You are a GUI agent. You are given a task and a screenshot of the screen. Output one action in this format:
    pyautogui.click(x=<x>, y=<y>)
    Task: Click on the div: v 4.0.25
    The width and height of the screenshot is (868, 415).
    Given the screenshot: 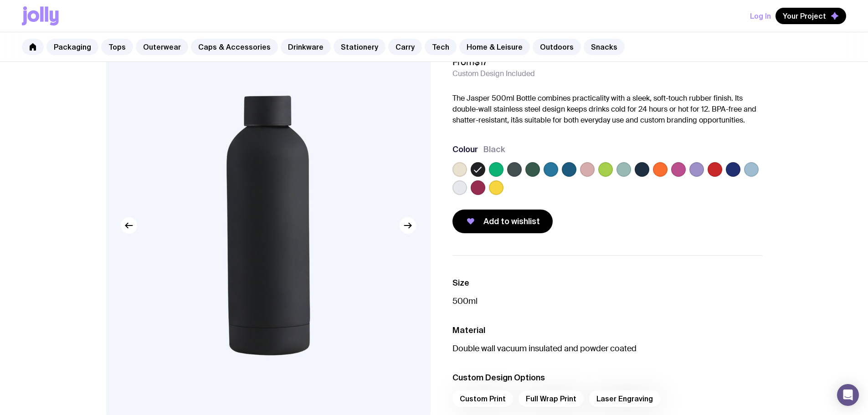 What is the action you would take?
    pyautogui.click(x=35, y=18)
    